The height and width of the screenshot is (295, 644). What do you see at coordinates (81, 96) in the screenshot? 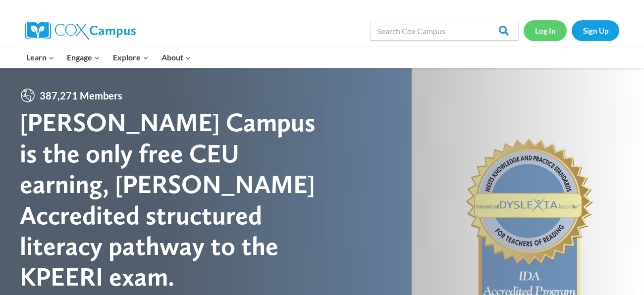
I see `span: 387,271 Members` at bounding box center [81, 96].